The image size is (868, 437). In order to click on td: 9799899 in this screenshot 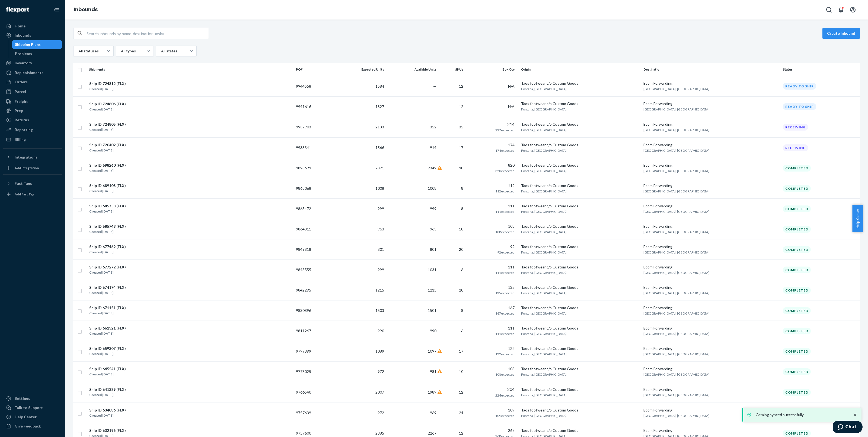, I will do `click(313, 351)`.